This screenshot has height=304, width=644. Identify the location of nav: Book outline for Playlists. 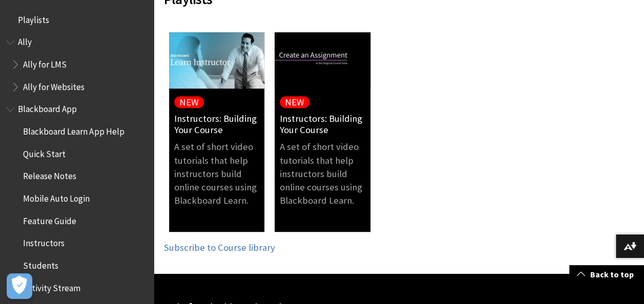
(77, 20).